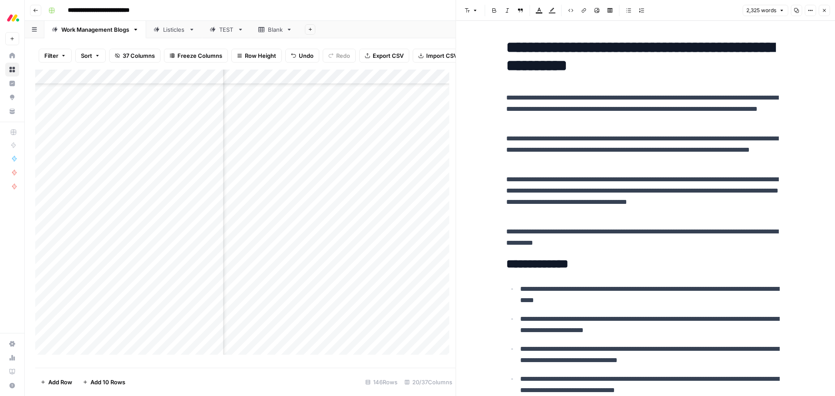 The image size is (835, 396). I want to click on div: 20/37 Columns, so click(428, 382).